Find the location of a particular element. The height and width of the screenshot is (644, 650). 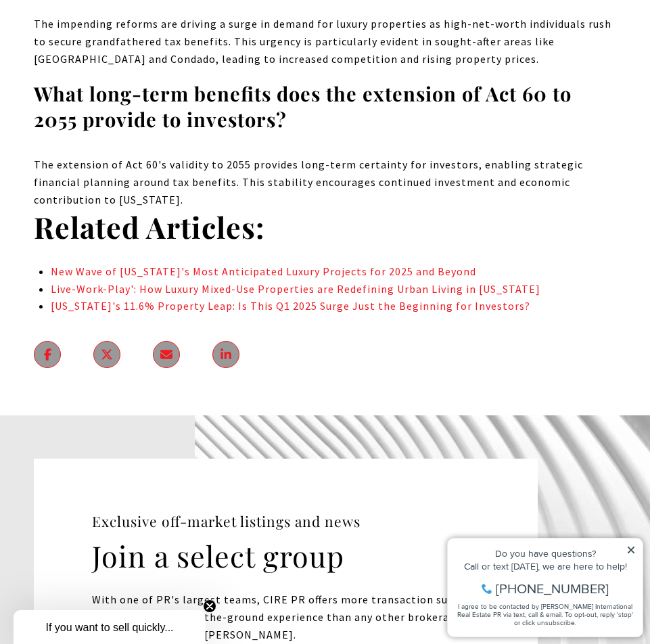

h2: Join a select group is located at coordinates (294, 556).